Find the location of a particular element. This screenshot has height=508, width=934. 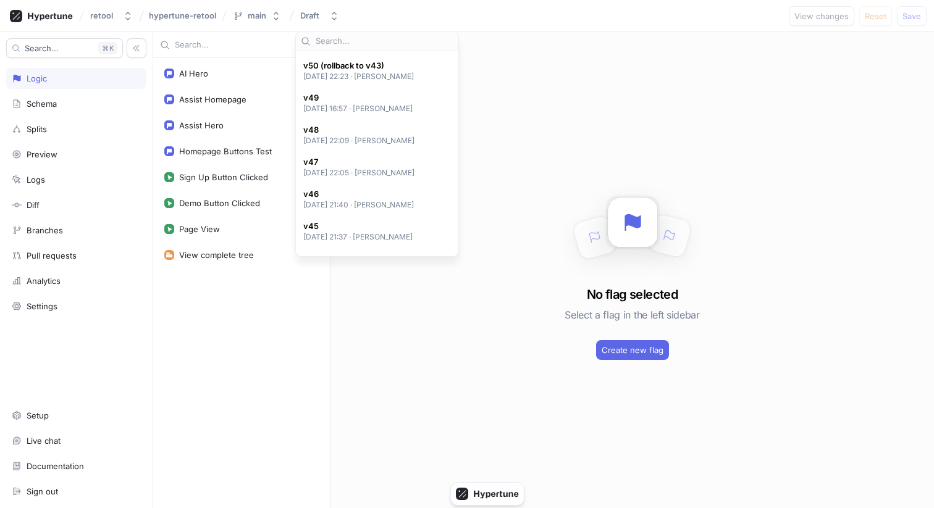

div: main is located at coordinates (257, 15).